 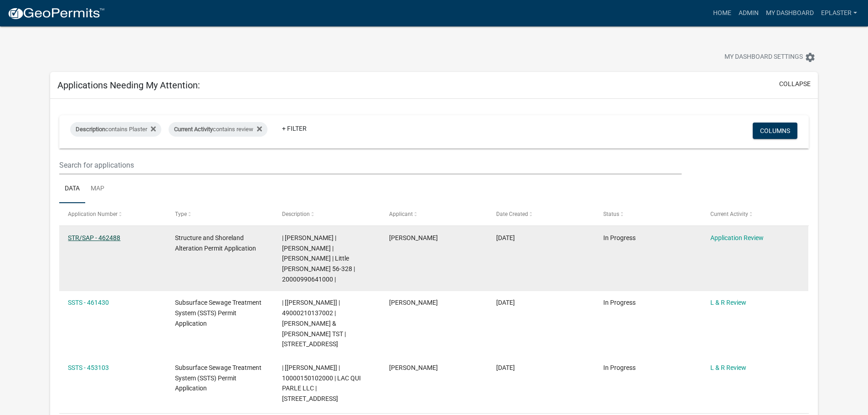 I want to click on span: Application Number, so click(x=93, y=214).